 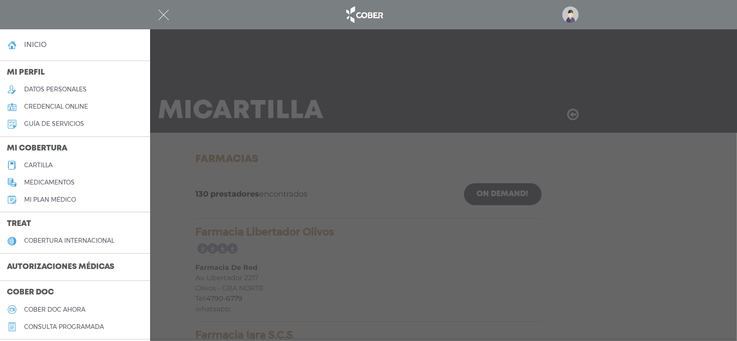 What do you see at coordinates (55, 310) in the screenshot?
I see `h5: Cober doc ahora` at bounding box center [55, 310].